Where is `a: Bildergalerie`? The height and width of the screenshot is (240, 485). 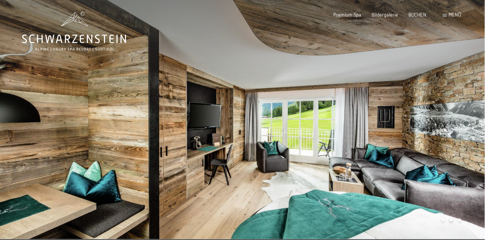 a: Bildergalerie is located at coordinates (385, 15).